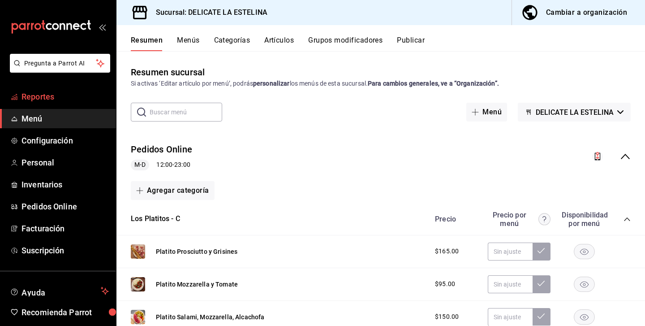 The image size is (645, 326). I want to click on div: 12:00 - 23:00, so click(161, 165).